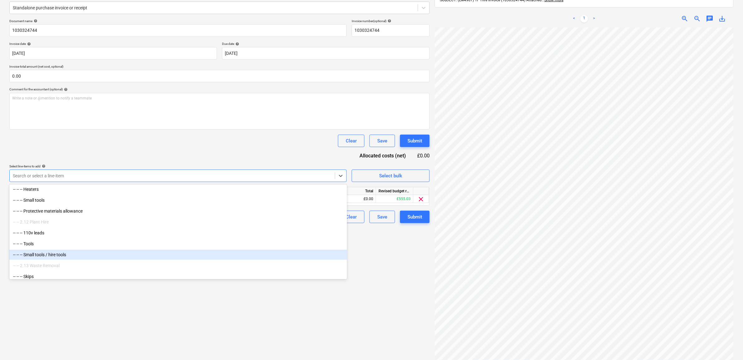  Describe the element at coordinates (391, 176) in the screenshot. I see `button: Select bulk` at that location.